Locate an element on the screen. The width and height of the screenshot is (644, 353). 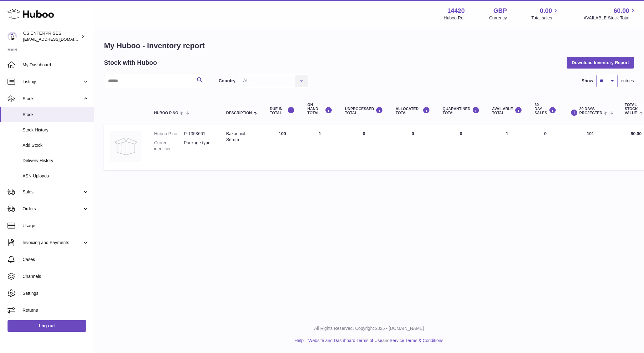
div: Bakuchiol Serum is located at coordinates (241, 137).